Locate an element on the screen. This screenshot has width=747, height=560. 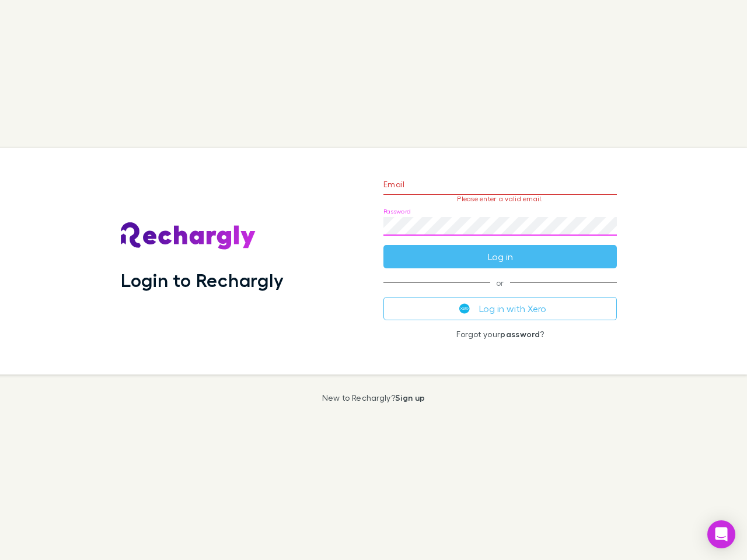
a: Sign up is located at coordinates (410, 398).